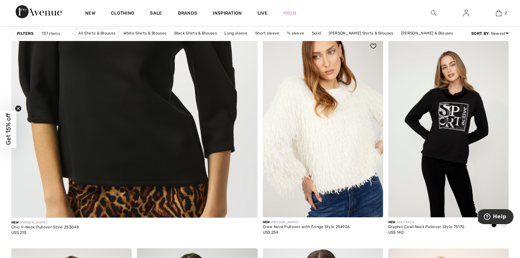  What do you see at coordinates (39, 12) in the screenshot?
I see `a: 1ère Avenue` at bounding box center [39, 12].